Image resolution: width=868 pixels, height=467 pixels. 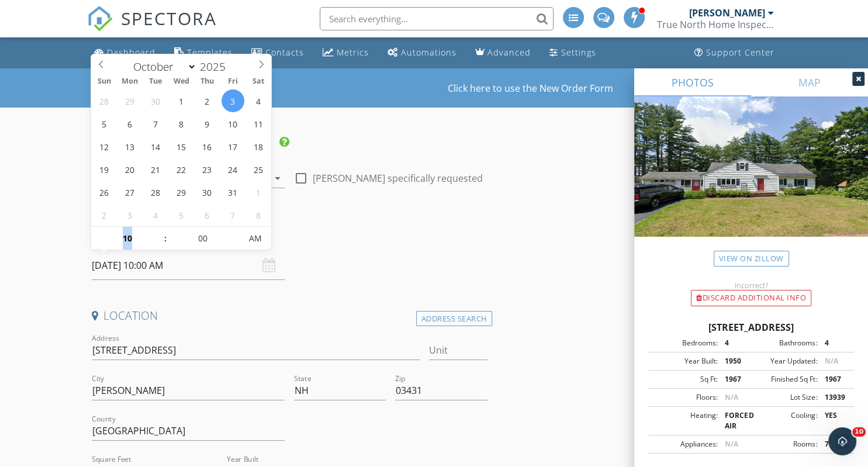 What do you see at coordinates (207, 146) in the screenshot?
I see `span: October 16, 2025` at bounding box center [207, 146].